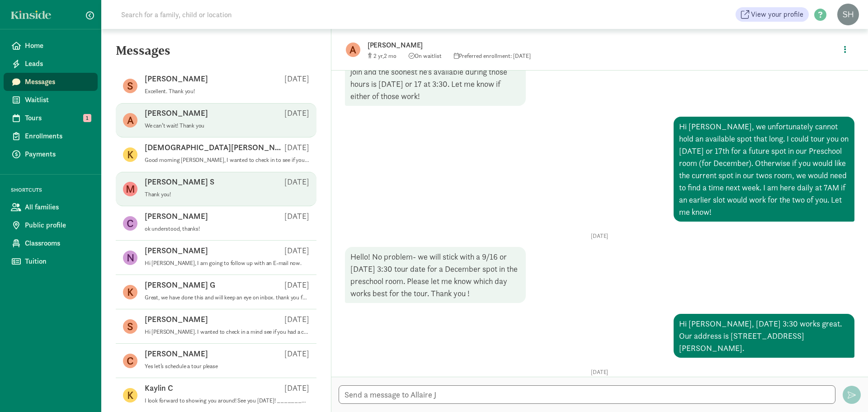 The height and width of the screenshot is (412, 868). What do you see at coordinates (50, 100) in the screenshot?
I see `a: Waitlist` at bounding box center [50, 100].